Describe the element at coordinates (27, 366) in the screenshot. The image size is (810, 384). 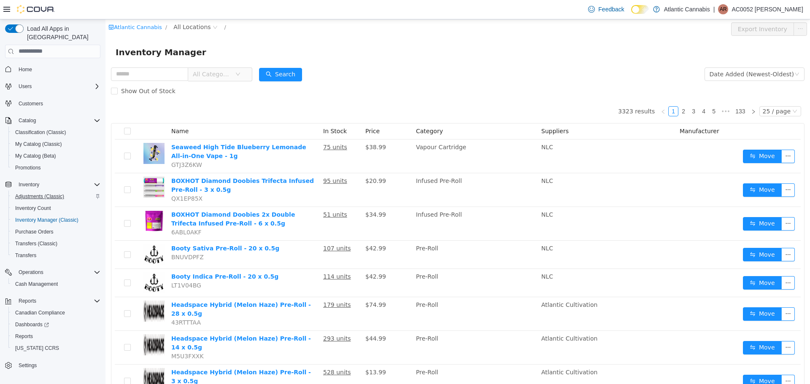
I see `span: Settings` at that location.